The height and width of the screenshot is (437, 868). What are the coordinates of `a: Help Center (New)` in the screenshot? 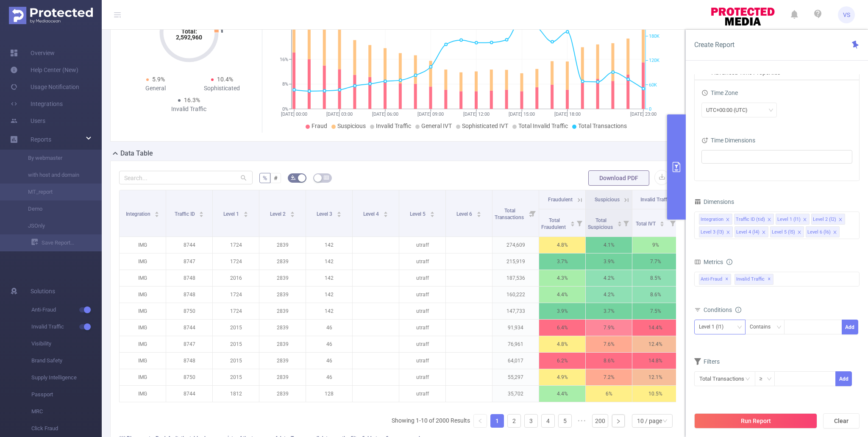 It's located at (44, 70).